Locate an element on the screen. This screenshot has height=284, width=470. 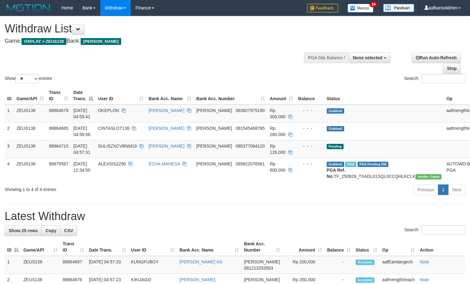
h4: Game: Bank: is located at coordinates (156, 41).